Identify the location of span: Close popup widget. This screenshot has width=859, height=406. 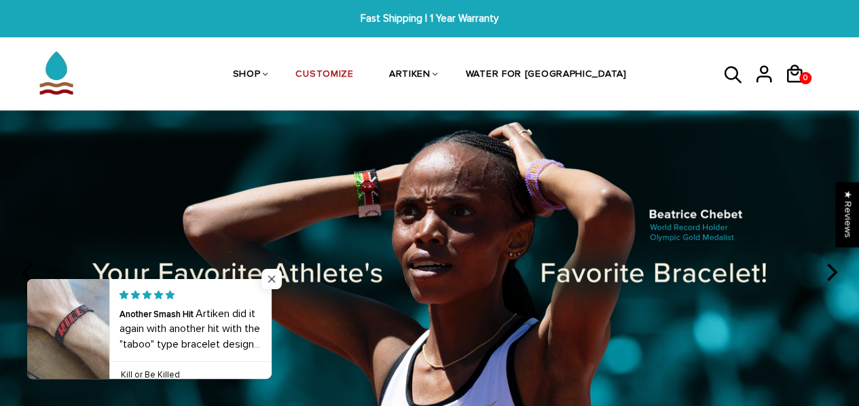
(272, 279).